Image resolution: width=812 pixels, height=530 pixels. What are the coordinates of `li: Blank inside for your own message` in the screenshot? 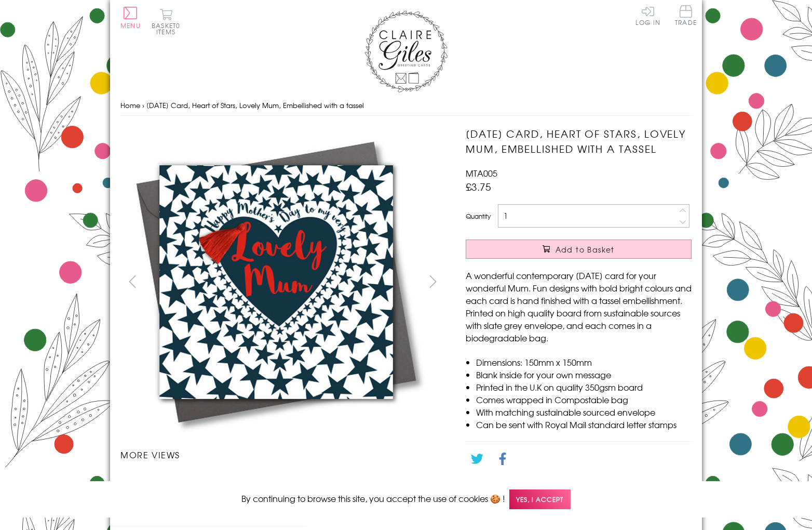 It's located at (583, 374).